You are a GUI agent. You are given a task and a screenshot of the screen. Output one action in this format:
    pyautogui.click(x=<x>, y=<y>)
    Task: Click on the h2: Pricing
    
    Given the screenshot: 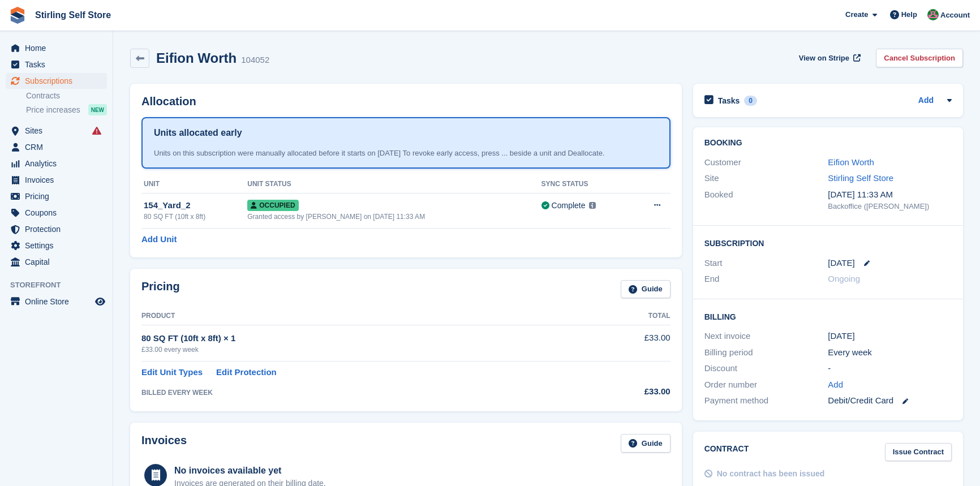 What is the action you would take?
    pyautogui.click(x=161, y=289)
    